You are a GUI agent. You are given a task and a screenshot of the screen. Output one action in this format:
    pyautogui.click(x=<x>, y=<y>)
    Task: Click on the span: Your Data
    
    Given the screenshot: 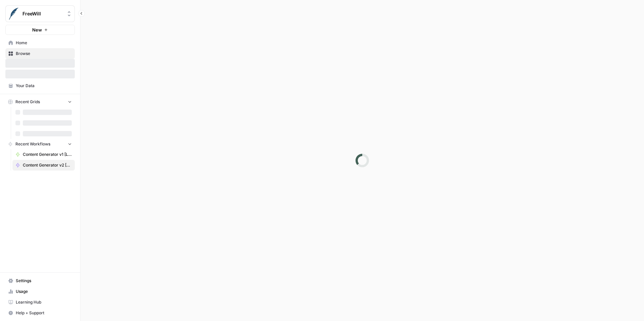 What is the action you would take?
    pyautogui.click(x=43, y=86)
    